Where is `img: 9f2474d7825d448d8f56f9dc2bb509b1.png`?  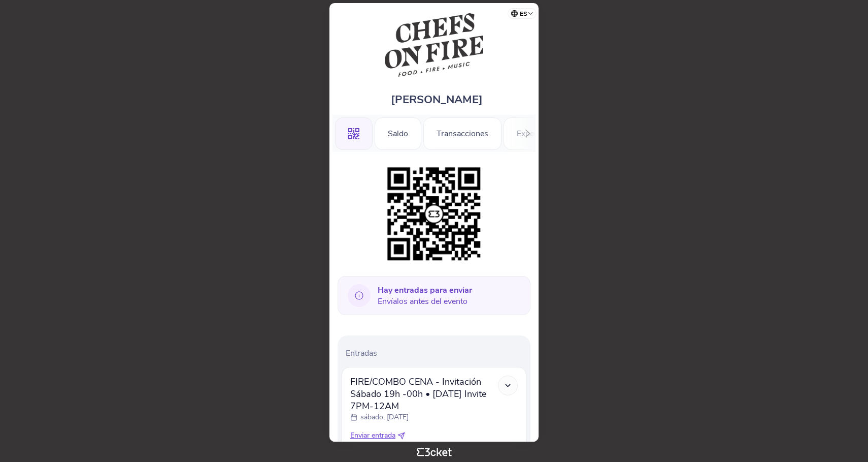 img: 9f2474d7825d448d8f56f9dc2bb509b1.png is located at coordinates (434, 214).